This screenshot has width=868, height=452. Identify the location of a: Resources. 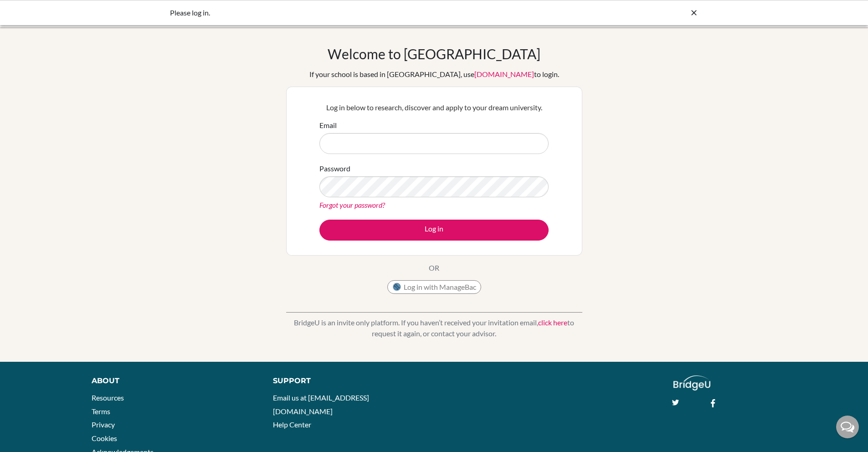
(107, 398).